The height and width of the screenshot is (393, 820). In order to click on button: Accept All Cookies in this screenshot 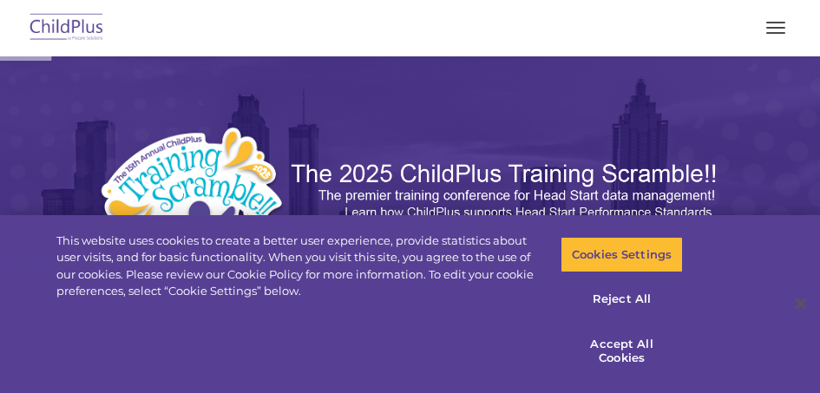, I will do `click(622, 351)`.